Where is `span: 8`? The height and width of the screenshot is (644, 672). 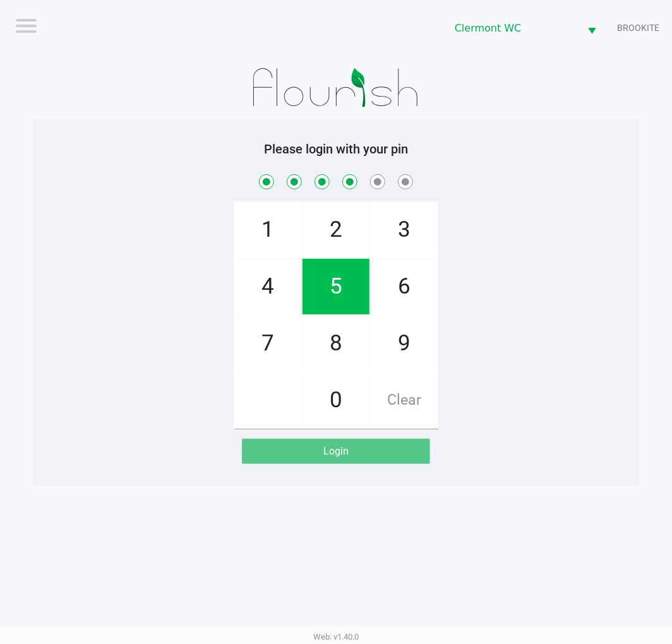
span: 8 is located at coordinates (336, 343).